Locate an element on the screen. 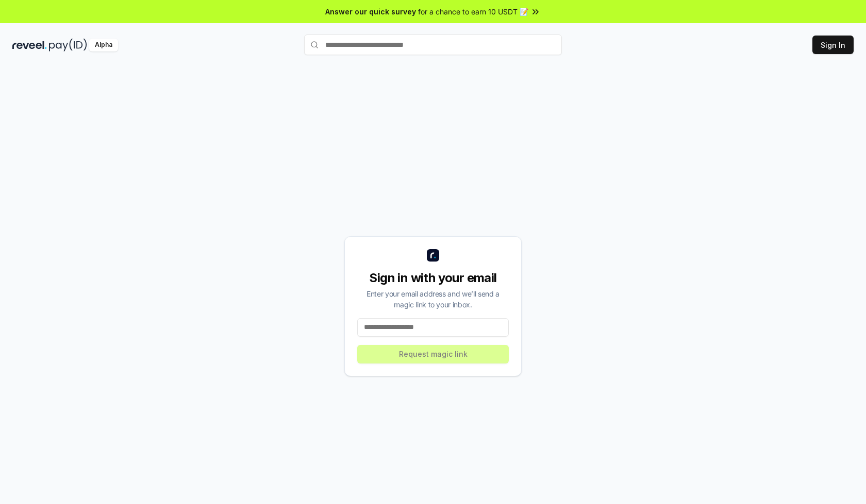 This screenshot has height=504, width=866. div: Enter your email address and we’ll send a magic link to your inbox. is located at coordinates (433, 299).